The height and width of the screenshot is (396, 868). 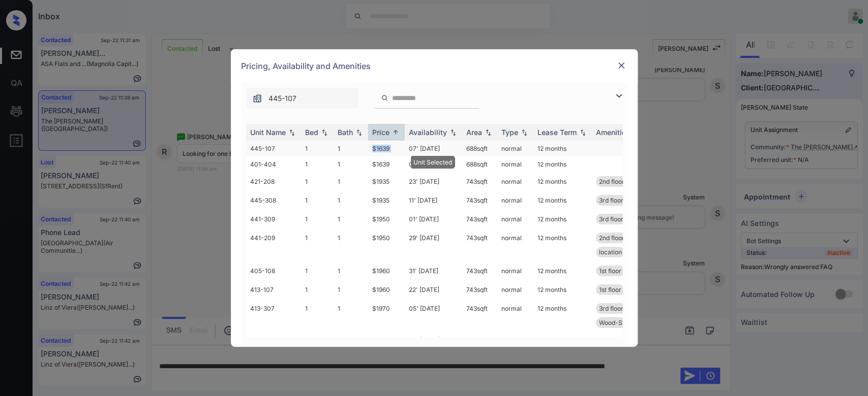 What do you see at coordinates (428, 132) in the screenshot?
I see `div: Availability` at bounding box center [428, 132].